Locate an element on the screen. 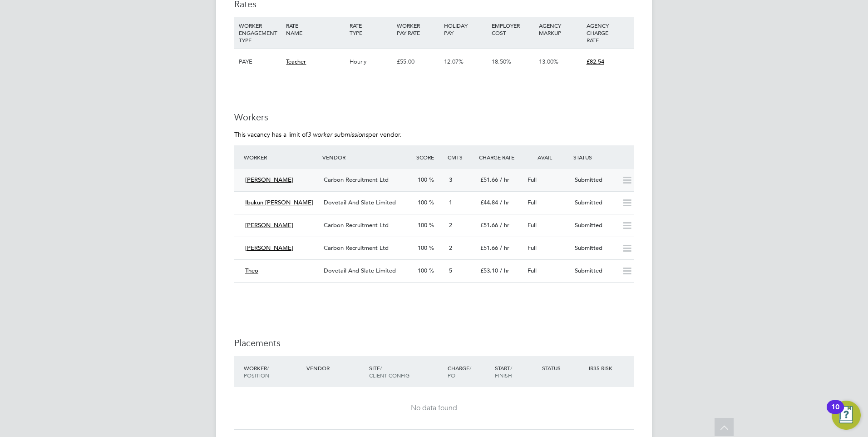 Image resolution: width=868 pixels, height=437 pixels. div: HOLIDAY PAY is located at coordinates (466, 29).